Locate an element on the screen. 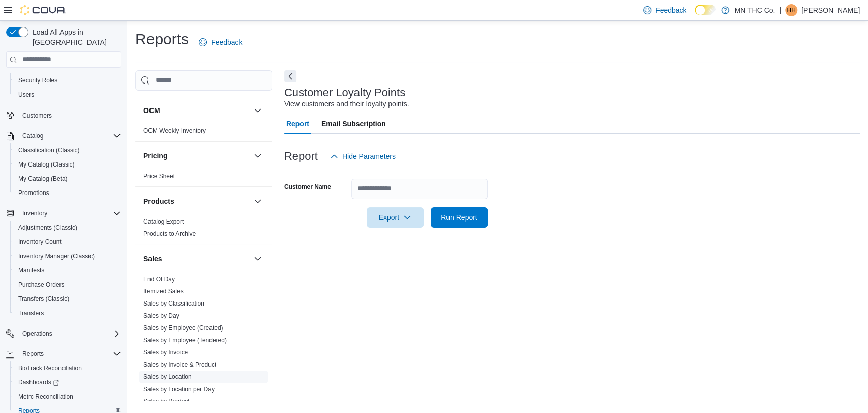 The image size is (868, 413). span: Dashboards is located at coordinates (39, 382).